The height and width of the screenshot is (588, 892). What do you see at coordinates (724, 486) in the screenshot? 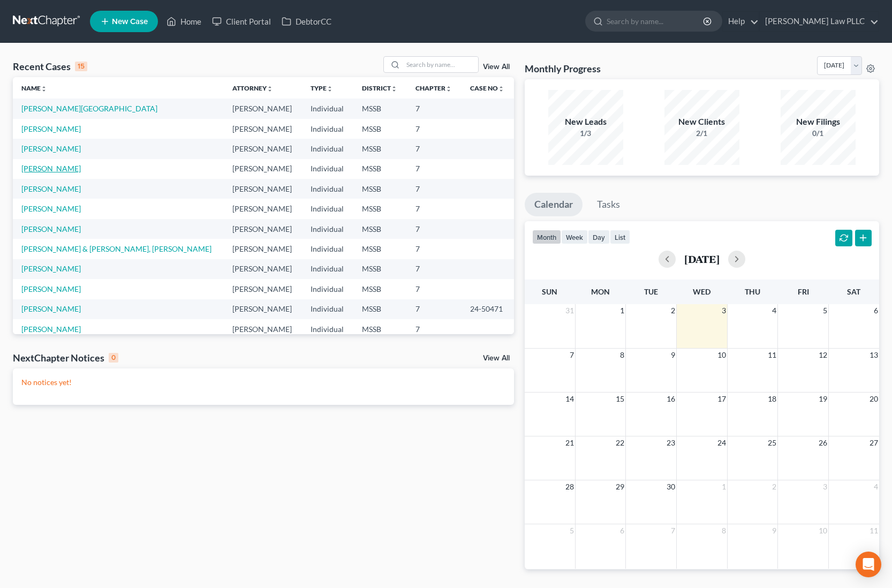
I see `span: 1` at bounding box center [724, 486].